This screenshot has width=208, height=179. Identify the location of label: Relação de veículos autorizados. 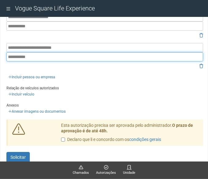
(32, 88).